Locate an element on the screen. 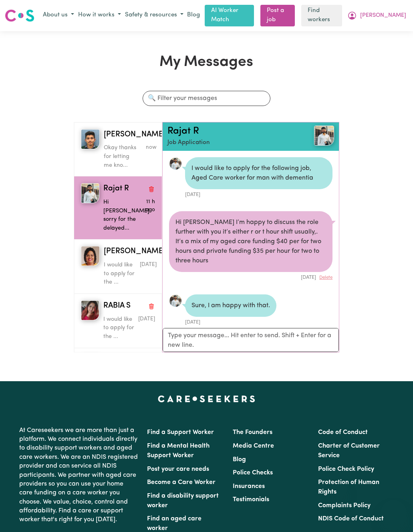 Image resolution: width=413 pixels, height=532 pixels. p: At Careseekers we are more than just a platform. We connect individuals directly to disability su... is located at coordinates (78, 475).